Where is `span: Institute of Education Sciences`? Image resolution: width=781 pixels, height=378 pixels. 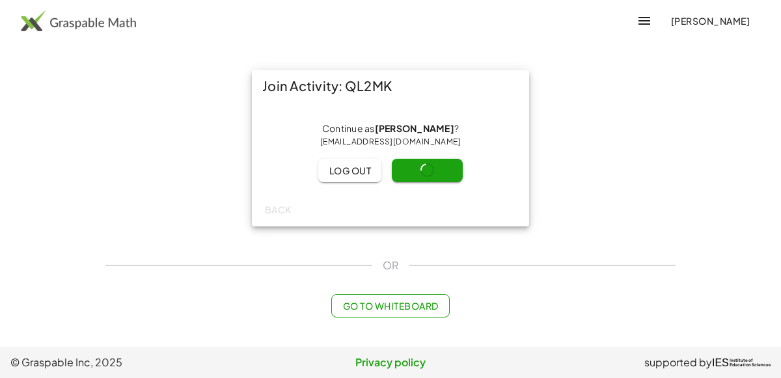
span: Institute of Education Sciences is located at coordinates (750, 363).